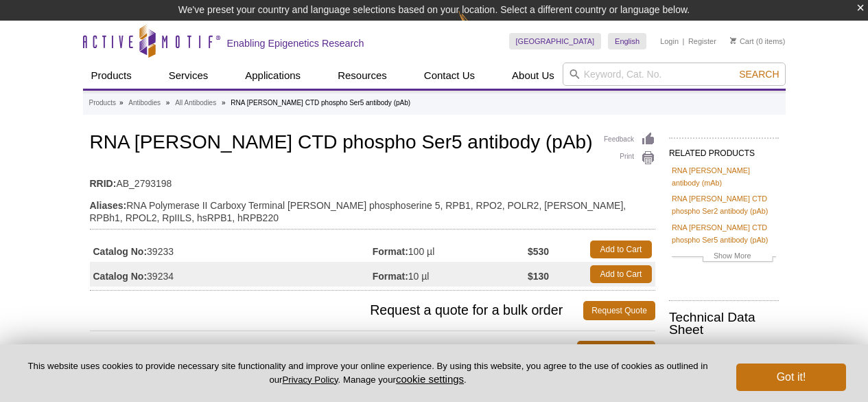 Image resolution: width=868 pixels, height=402 pixels. Describe the element at coordinates (310, 379) in the screenshot. I see `a: Privacy Policy` at that location.